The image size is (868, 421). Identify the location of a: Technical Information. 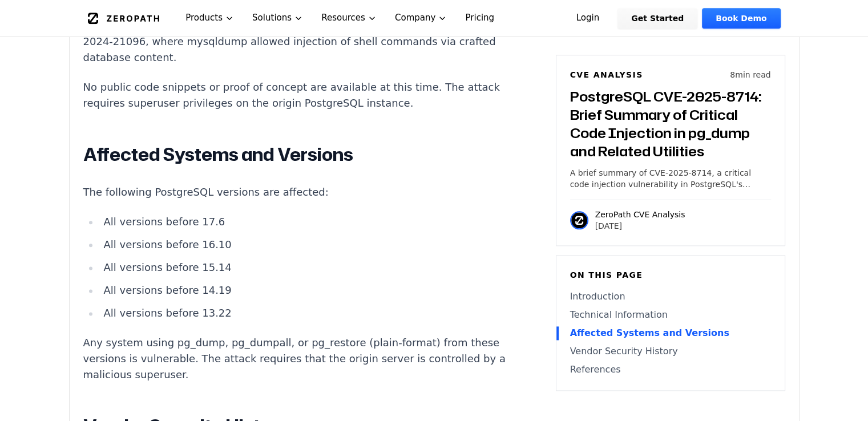
(671, 316).